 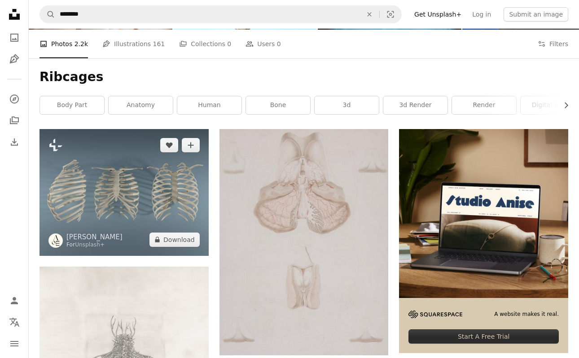 I want to click on a: Go to Allison Saeng's profile, so click(x=56, y=241).